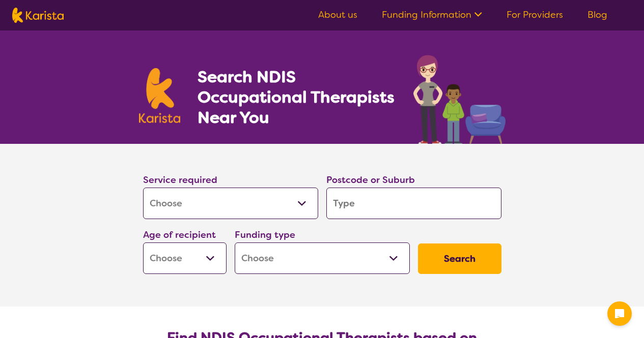  Describe the element at coordinates (265, 235) in the screenshot. I see `label: Funding type` at that location.